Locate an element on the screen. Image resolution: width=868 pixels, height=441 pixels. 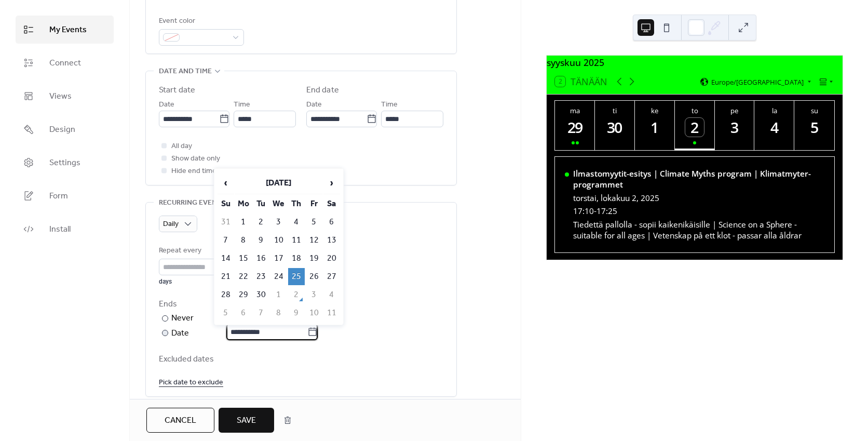
td: 12 is located at coordinates (314, 240).